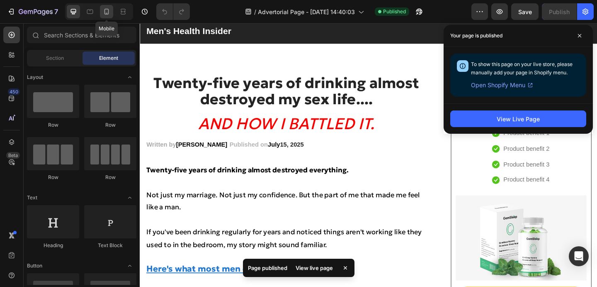 This screenshot has height=287, width=597. I want to click on strong: July, so click(146, 132).